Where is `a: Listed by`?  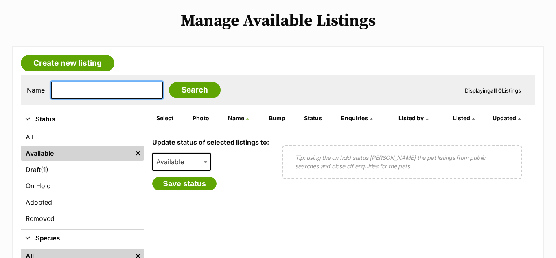
a: Listed by is located at coordinates (413, 118).